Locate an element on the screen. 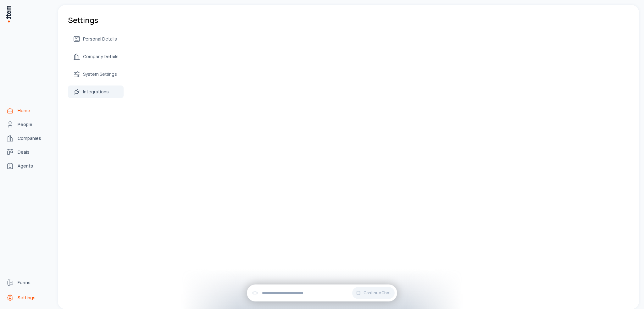 Image resolution: width=644 pixels, height=309 pixels. span: Forms is located at coordinates (24, 283).